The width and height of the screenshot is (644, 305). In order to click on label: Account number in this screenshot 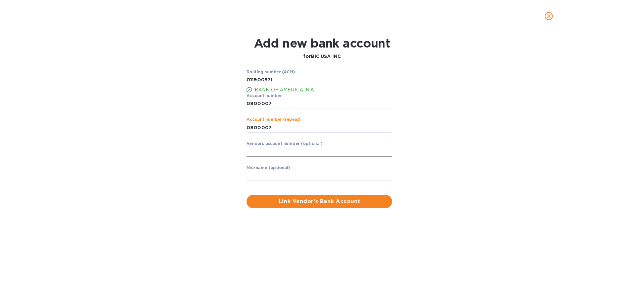, I will do `click(264, 96)`.